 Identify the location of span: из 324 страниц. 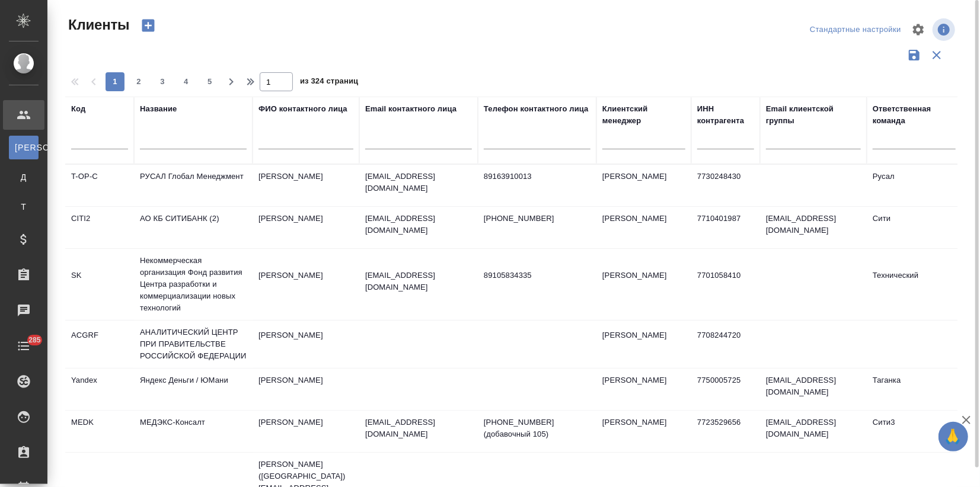
(329, 82).